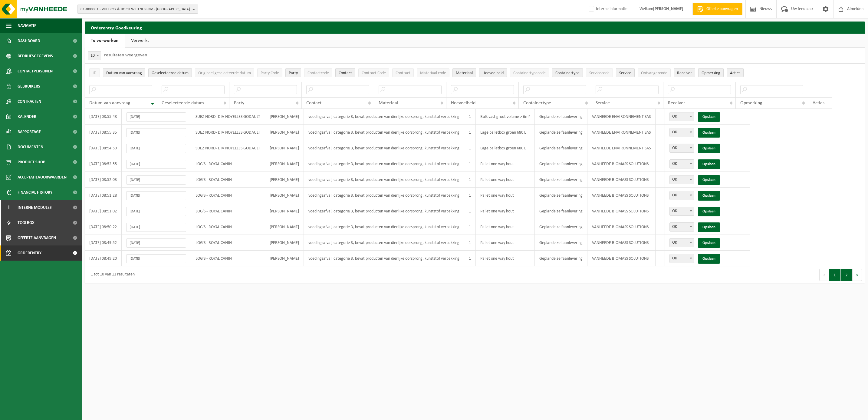 This screenshot has height=420, width=868. I want to click on span: Interne modules, so click(35, 208).